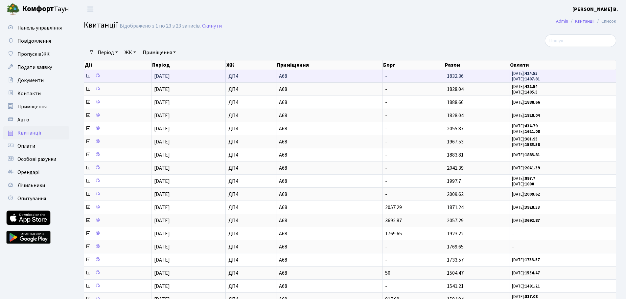 The image size is (626, 299). I want to click on span: 1769.65, so click(455, 247).